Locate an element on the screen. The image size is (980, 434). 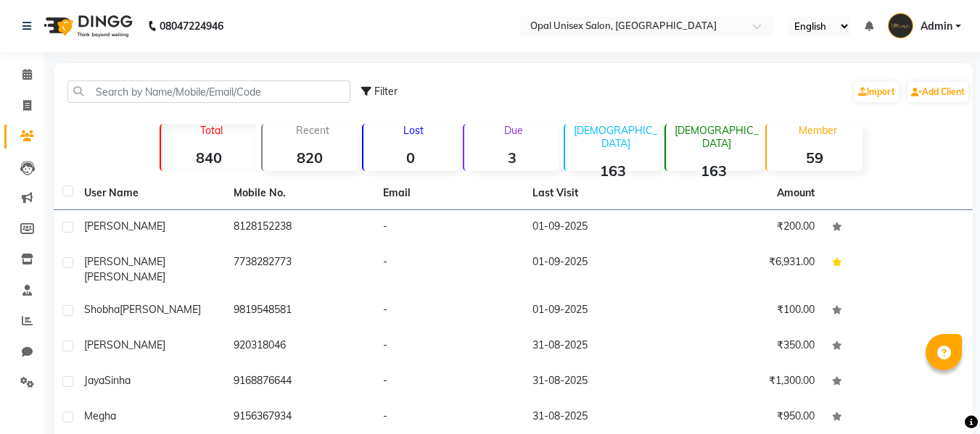
td: ₹1,300.00 is located at coordinates (748, 382).